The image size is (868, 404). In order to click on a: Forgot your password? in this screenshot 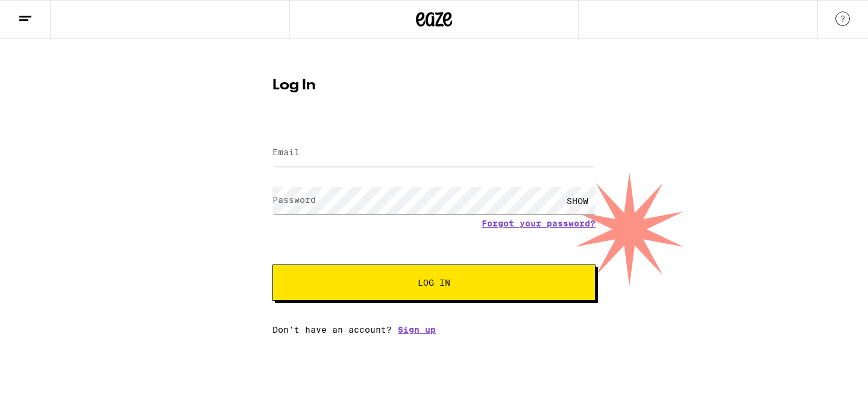, I will do `click(539, 223)`.